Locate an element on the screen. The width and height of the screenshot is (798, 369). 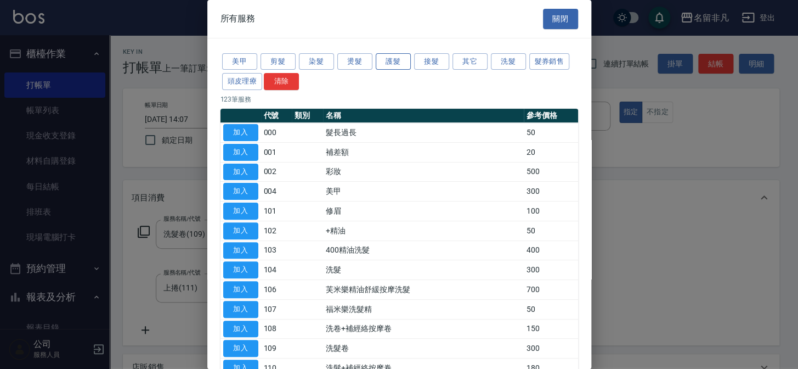
td: 700 is located at coordinates (551, 290).